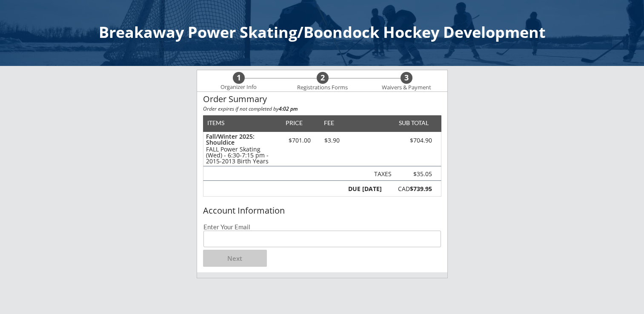 This screenshot has width=644, height=314. I want to click on div: Breakaway Power Skating/Boondock Hockey Development, so click(322, 33).